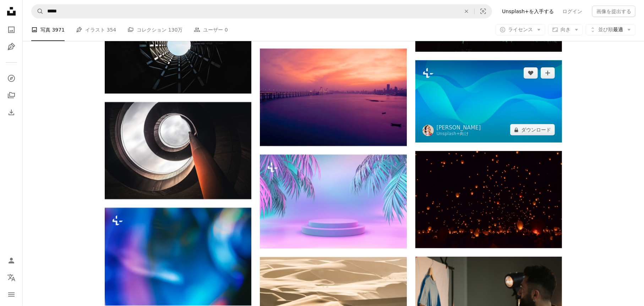  I want to click on a: 暗い背景に色付きのライトが付いた焦点ぼけたフィルムテクスチャの背景。写真効果のためのぼやけた虹色の光フレア, so click(178, 257).